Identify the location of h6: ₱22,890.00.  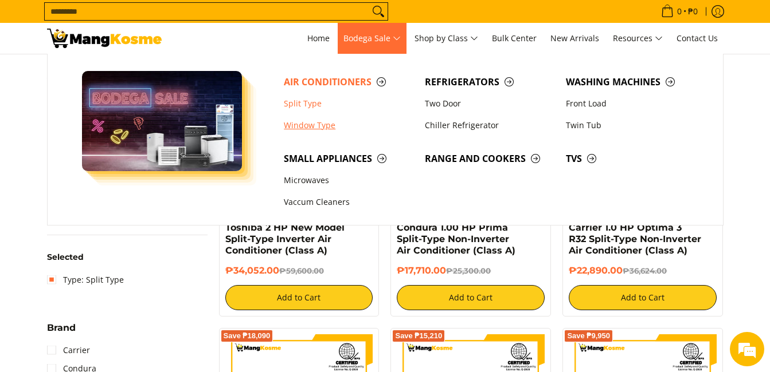
(642, 271).